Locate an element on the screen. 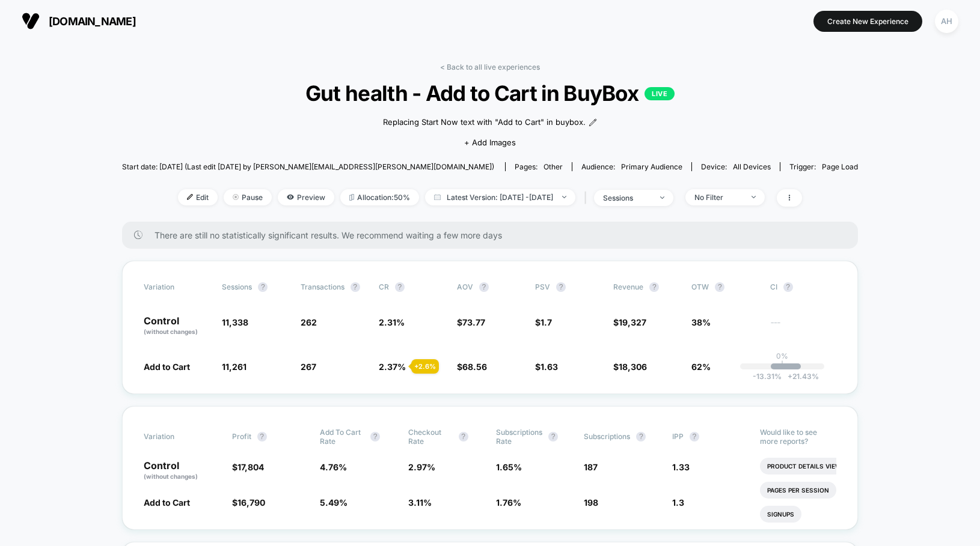  span: 1.76 % is located at coordinates (508, 502).